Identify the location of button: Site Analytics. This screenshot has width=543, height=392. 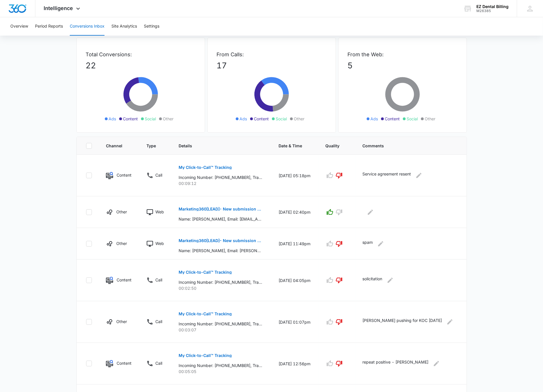
(124, 26).